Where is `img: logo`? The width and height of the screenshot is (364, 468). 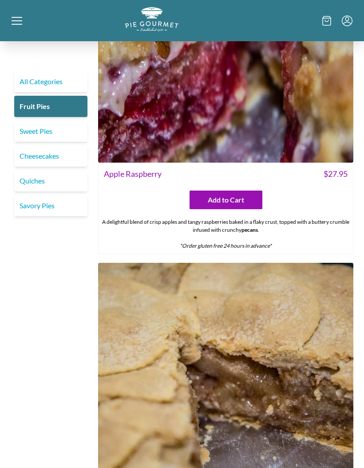 img: logo is located at coordinates (152, 19).